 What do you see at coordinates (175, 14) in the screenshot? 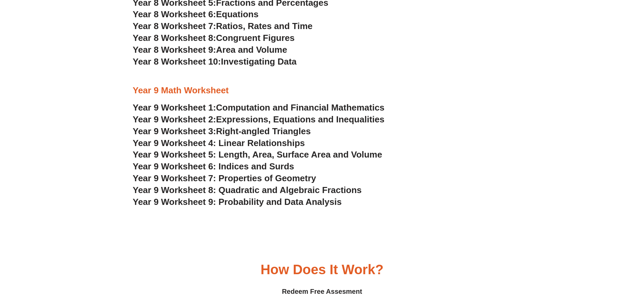
I see `span: Year 8 Worksheet 6:` at bounding box center [175, 14].